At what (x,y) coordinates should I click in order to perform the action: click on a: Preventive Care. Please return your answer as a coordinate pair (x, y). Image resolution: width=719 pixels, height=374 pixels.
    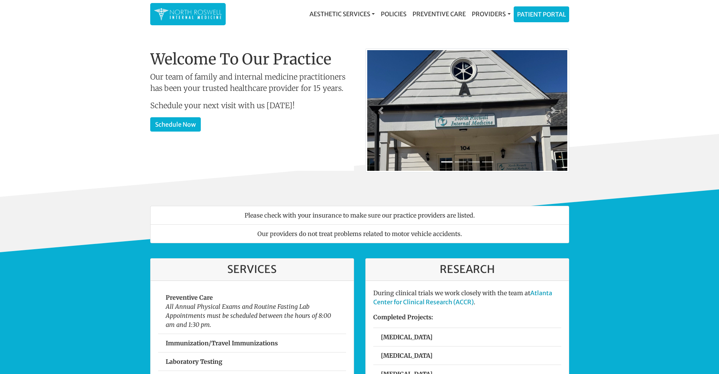
    Looking at the image, I should click on (439, 14).